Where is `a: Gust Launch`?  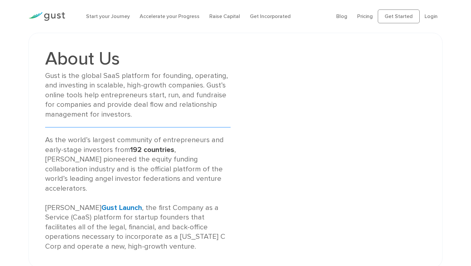 a: Gust Launch is located at coordinates (122, 208).